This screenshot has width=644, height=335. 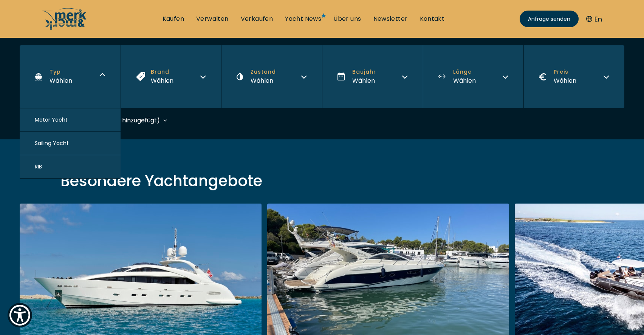 I want to click on a: Anfrage senden, so click(x=549, y=19).